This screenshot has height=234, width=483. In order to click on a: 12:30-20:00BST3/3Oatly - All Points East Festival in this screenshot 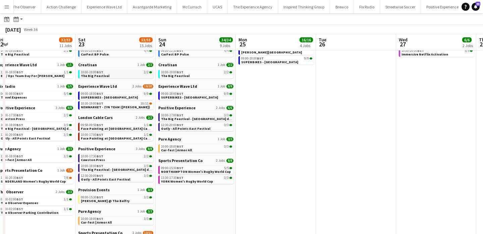, I will do `click(197, 126)`.